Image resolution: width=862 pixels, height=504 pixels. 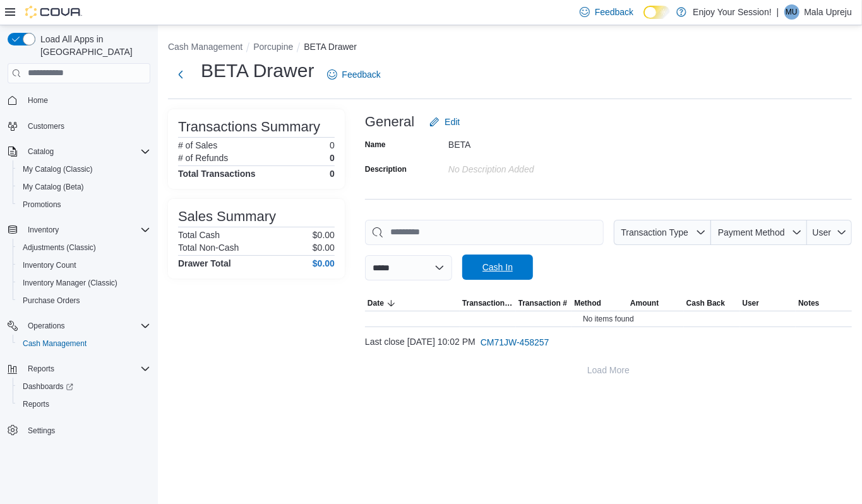 What do you see at coordinates (70, 283) in the screenshot?
I see `a: Inventory Manager (Classic)` at bounding box center [70, 283].